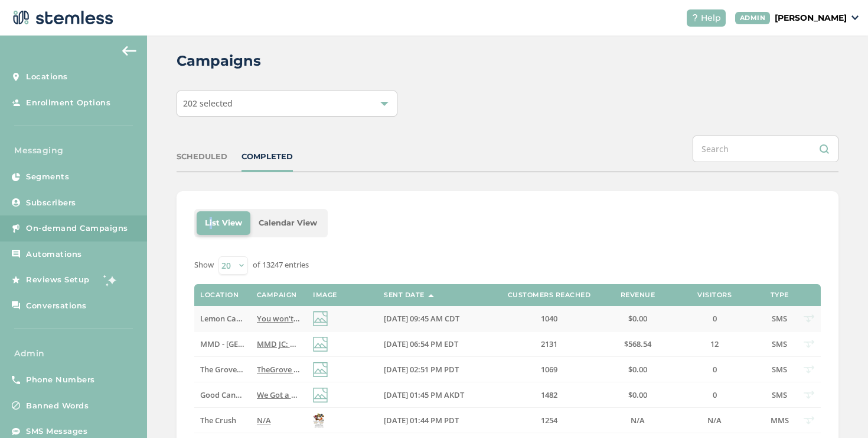  I want to click on span: On-demand Campaigns, so click(76, 229).